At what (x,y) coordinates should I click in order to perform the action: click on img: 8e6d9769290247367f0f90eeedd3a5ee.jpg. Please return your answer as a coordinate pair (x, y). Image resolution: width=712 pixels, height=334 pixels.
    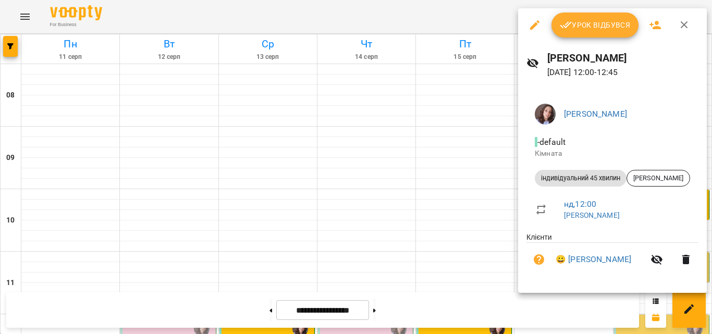
    Looking at the image, I should click on (545, 114).